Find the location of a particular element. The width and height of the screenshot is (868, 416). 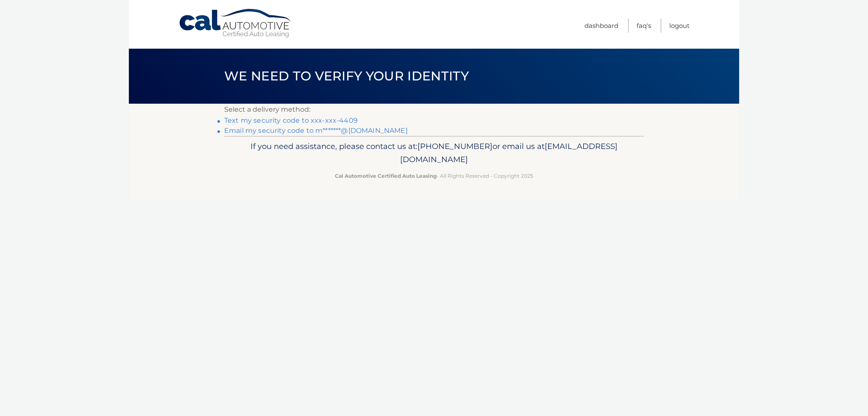

a: Logout is located at coordinates (680, 25).